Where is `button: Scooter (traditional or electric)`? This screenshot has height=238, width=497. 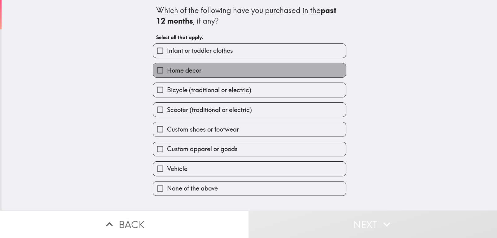
button: Scooter (traditional or electric) is located at coordinates (250, 109).